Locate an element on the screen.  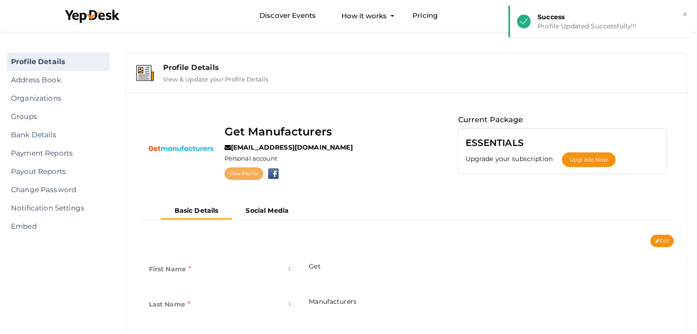
a: Payment Reports is located at coordinates (58, 153).